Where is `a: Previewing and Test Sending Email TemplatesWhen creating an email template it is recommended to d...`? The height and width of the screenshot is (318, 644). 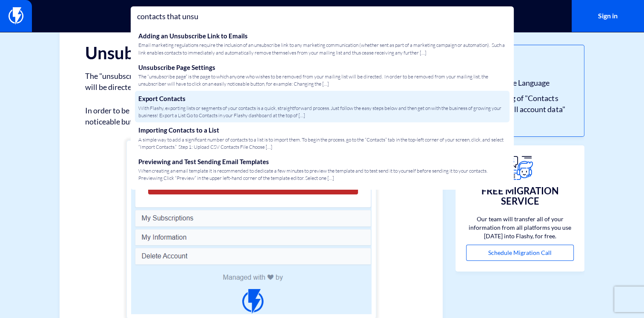 a: Previewing and Test Sending Email TemplatesWhen creating an email template it is recommended to d... is located at coordinates (322, 170).